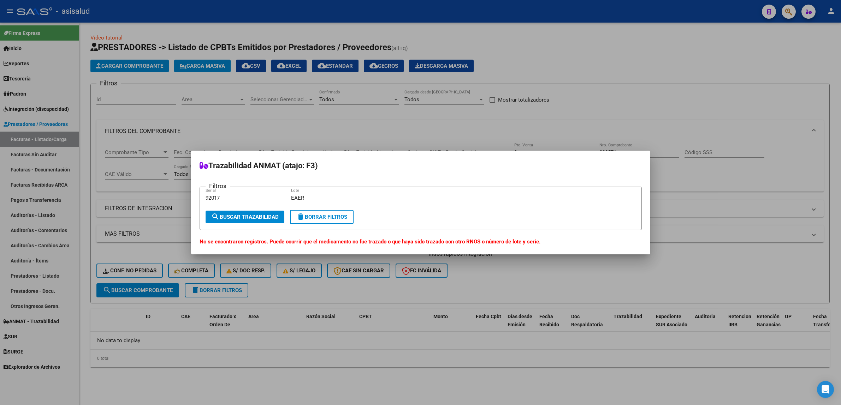 The height and width of the screenshot is (405, 841). Describe the element at coordinates (218, 186) in the screenshot. I see `h3: Filtros` at that location.